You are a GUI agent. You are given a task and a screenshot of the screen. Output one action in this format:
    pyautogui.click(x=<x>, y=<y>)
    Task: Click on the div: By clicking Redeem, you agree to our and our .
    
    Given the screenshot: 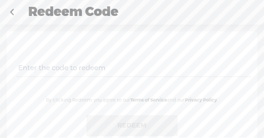 What is the action you would take?
    pyautogui.click(x=132, y=100)
    